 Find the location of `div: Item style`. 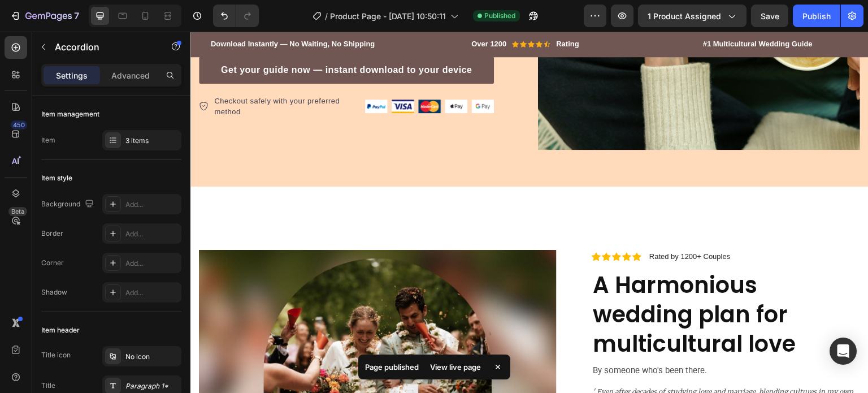

div: Item style is located at coordinates (57, 178).